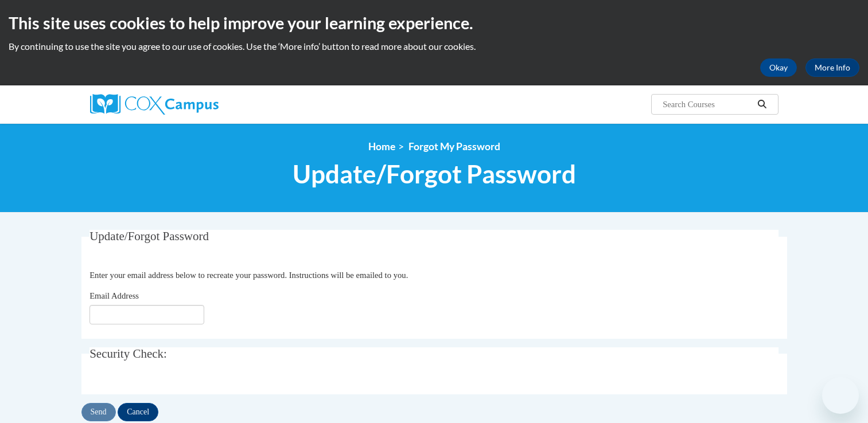 The height and width of the screenshot is (423, 868). I want to click on button: Search, so click(762, 104).